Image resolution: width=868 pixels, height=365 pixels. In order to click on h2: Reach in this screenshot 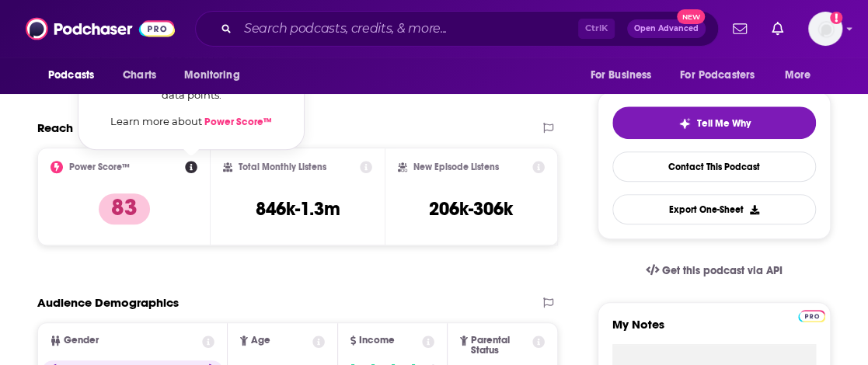, I will do `click(55, 127)`.